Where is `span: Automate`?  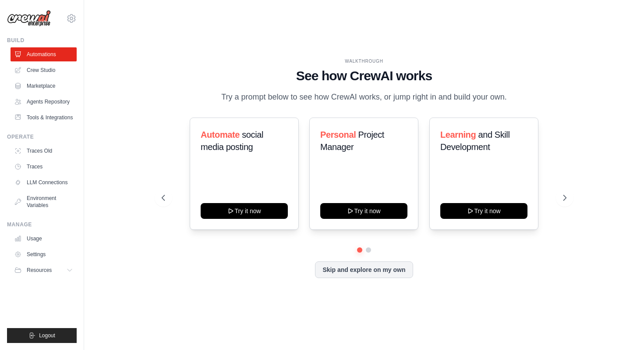 span: Automate is located at coordinates (220, 135).